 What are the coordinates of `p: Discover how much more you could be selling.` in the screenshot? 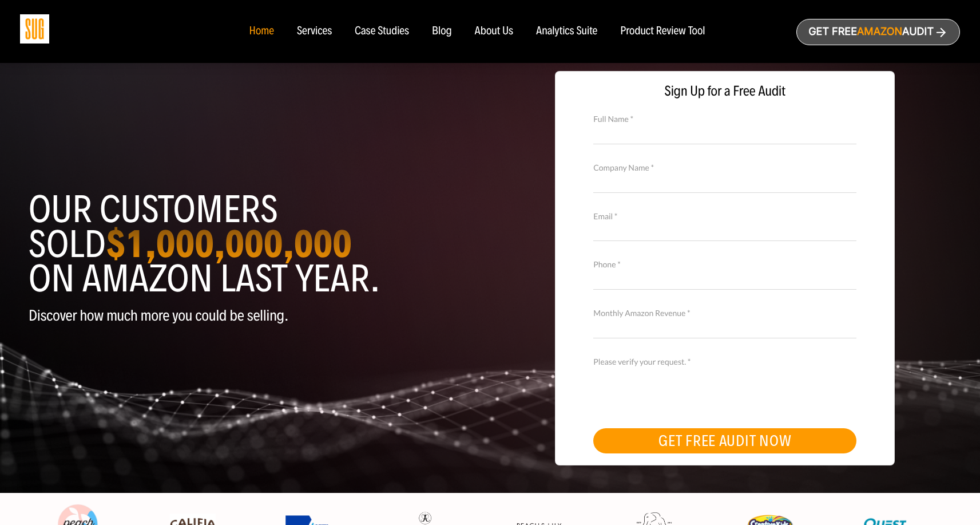 It's located at (255, 315).